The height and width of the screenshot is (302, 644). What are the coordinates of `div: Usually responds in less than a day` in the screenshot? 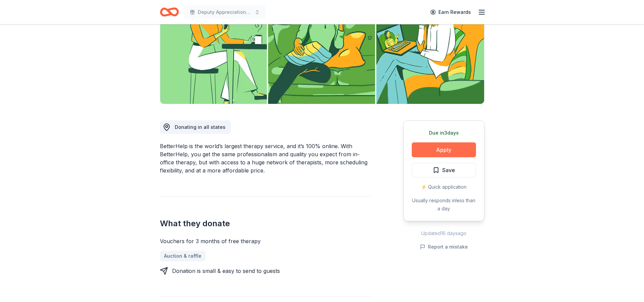 It's located at (443, 205).